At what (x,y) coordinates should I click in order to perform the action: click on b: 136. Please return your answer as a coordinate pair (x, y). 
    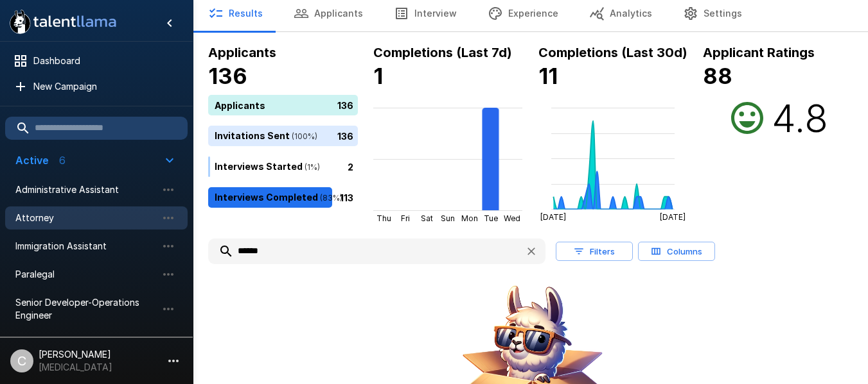
    Looking at the image, I should click on (227, 75).